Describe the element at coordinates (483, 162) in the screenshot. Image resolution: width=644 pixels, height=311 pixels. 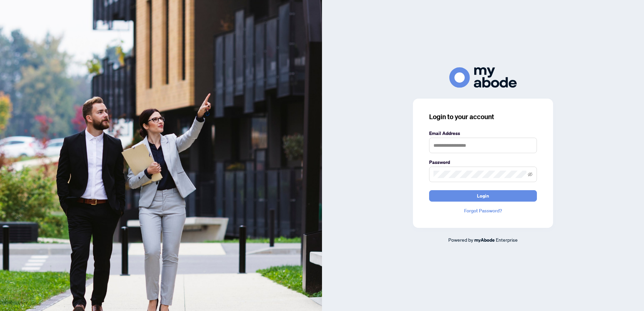
I see `label: Password` at that location.